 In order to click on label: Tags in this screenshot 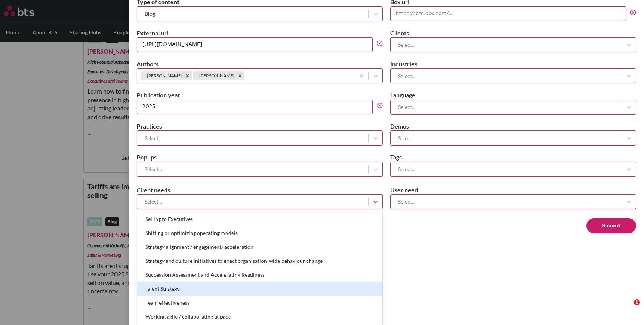, I will do `click(514, 157)`.